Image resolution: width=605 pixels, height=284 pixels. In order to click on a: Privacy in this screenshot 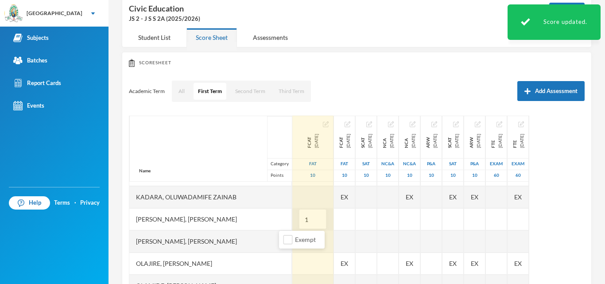, I will do `click(90, 203)`.